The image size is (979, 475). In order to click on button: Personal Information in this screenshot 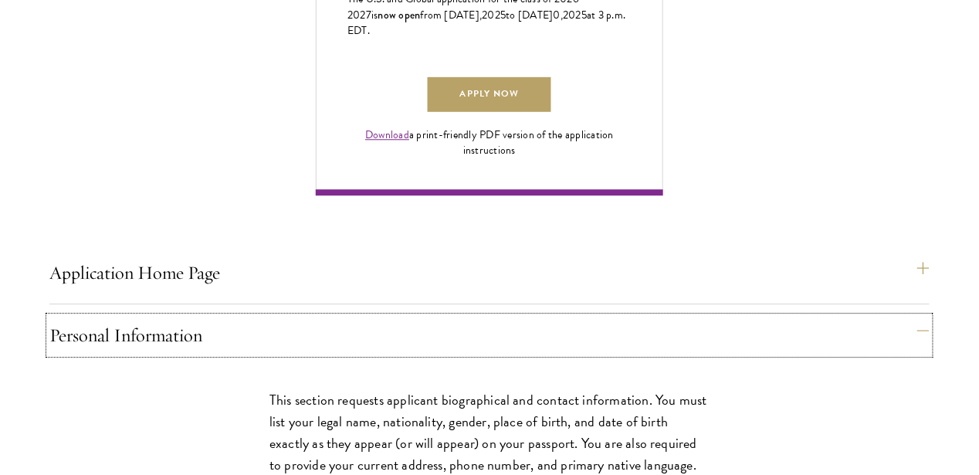, I will do `click(489, 335)`.